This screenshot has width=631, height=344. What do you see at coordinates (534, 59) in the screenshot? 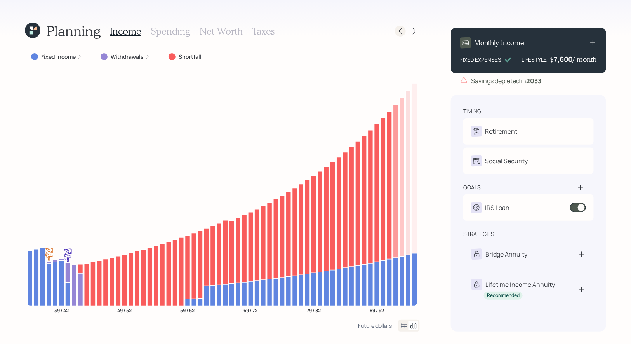
I see `div: LIFESTYLE` at bounding box center [534, 59].